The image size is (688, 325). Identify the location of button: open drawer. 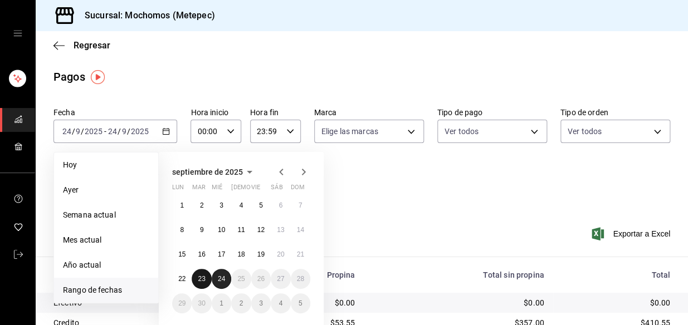
(18, 33).